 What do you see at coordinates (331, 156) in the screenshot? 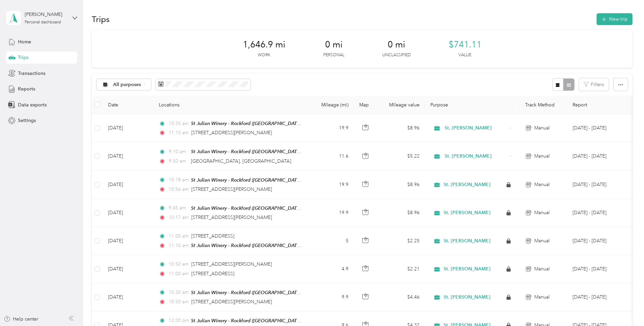
I see `td: 11.6` at bounding box center [331, 156].